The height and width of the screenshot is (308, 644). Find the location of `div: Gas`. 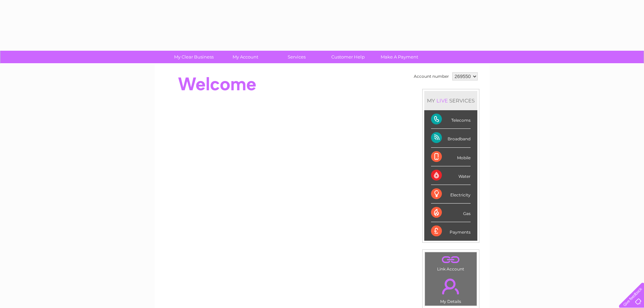

div: Gas is located at coordinates (451, 213).